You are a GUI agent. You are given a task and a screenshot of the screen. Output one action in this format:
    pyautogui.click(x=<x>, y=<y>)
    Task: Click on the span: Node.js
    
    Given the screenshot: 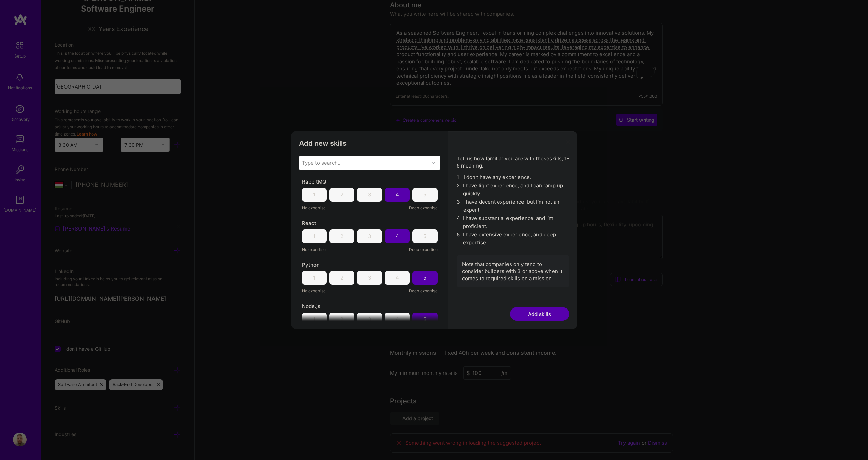 What is the action you would take?
    pyautogui.click(x=311, y=307)
    